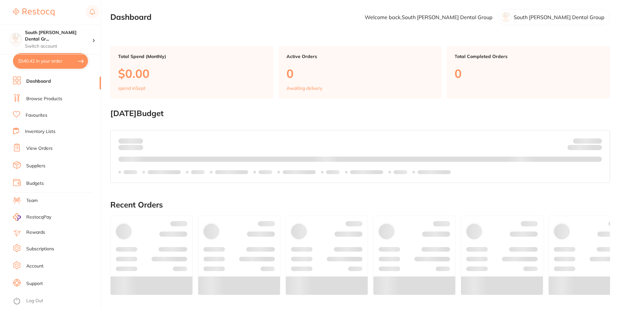 This screenshot has height=309, width=623. I want to click on h2: Recent Orders, so click(360, 205).